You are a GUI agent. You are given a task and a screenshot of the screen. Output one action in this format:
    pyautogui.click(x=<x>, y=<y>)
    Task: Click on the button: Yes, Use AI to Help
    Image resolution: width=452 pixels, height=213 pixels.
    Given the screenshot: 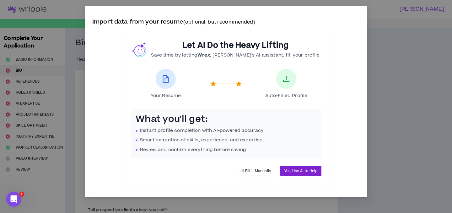 What is the action you would take?
    pyautogui.click(x=301, y=171)
    